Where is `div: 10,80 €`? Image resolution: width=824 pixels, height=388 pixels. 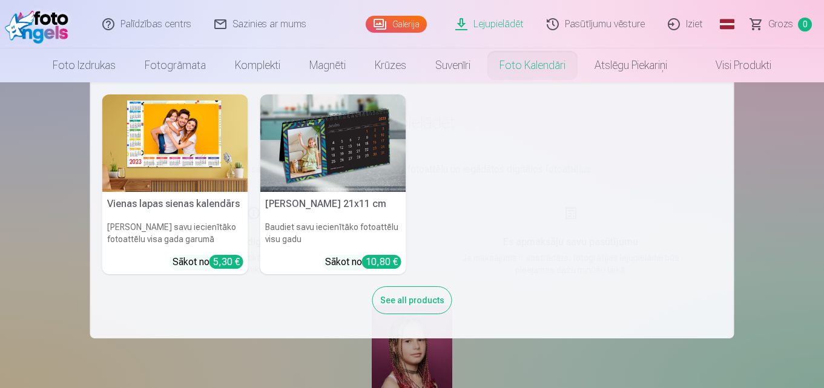
div: 10,80 € is located at coordinates (382, 262).